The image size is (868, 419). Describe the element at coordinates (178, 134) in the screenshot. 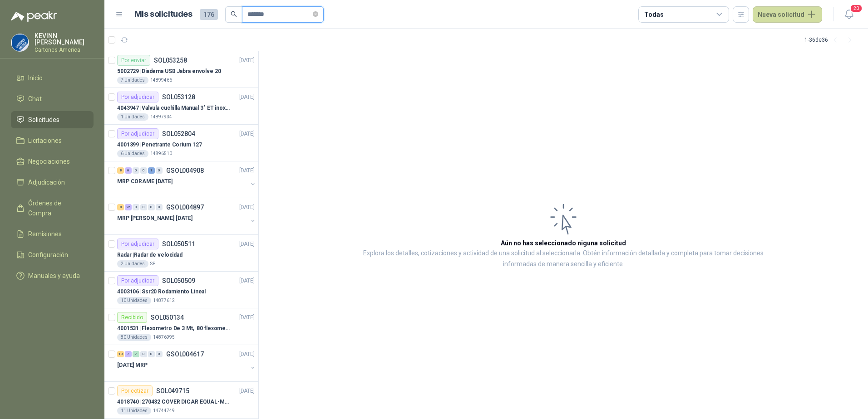

I see `p: SOL052804` at that location.